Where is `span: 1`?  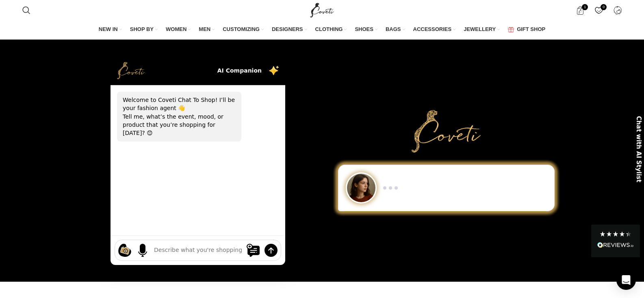 span: 1 is located at coordinates (585, 7).